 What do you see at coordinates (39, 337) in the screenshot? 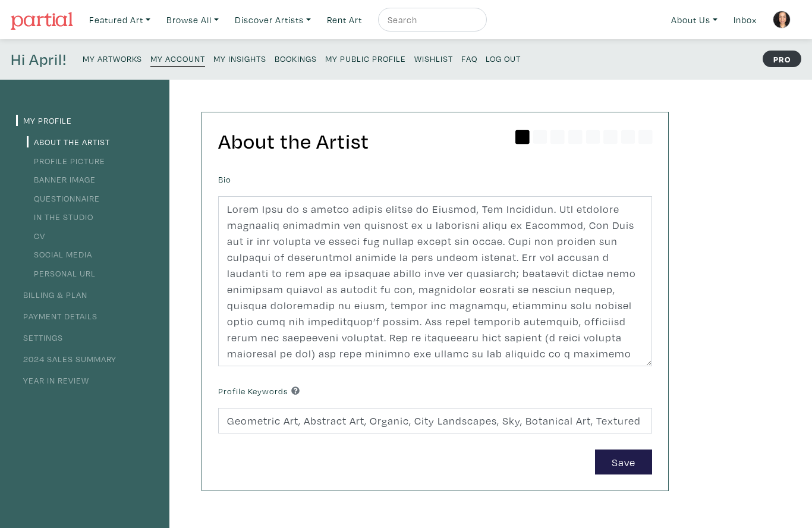
I see `a: Settings` at bounding box center [39, 337].